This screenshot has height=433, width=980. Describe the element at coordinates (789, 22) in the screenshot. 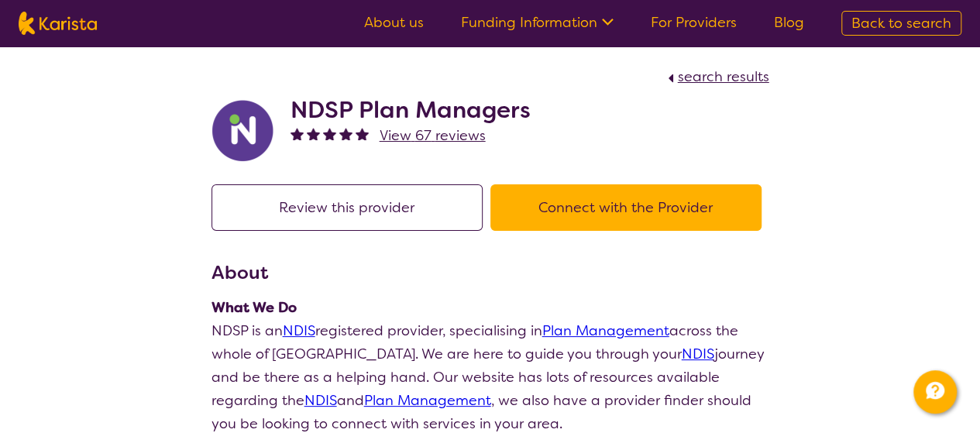

I see `a: Blog` at that location.